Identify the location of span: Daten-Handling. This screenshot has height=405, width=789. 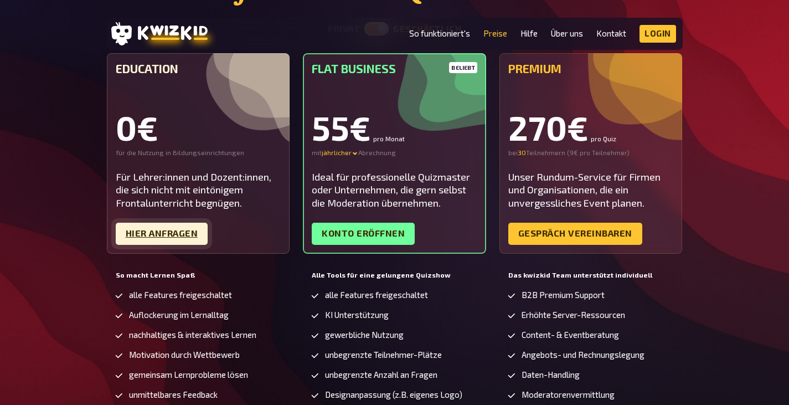
(550, 374).